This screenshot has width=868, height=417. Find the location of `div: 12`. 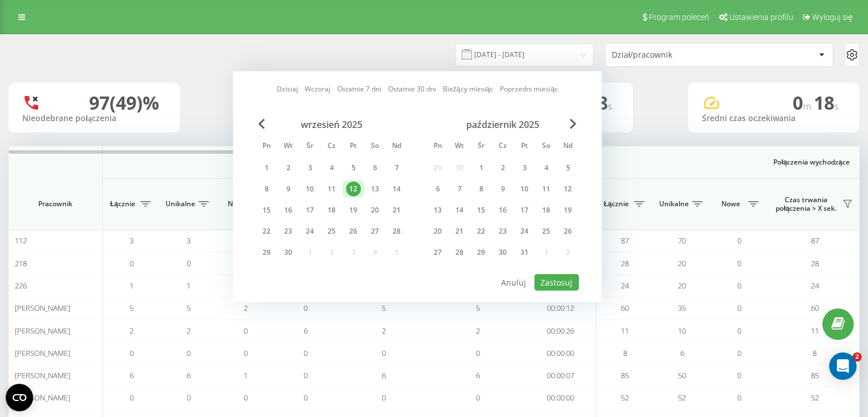

div: 12 is located at coordinates (353, 189).